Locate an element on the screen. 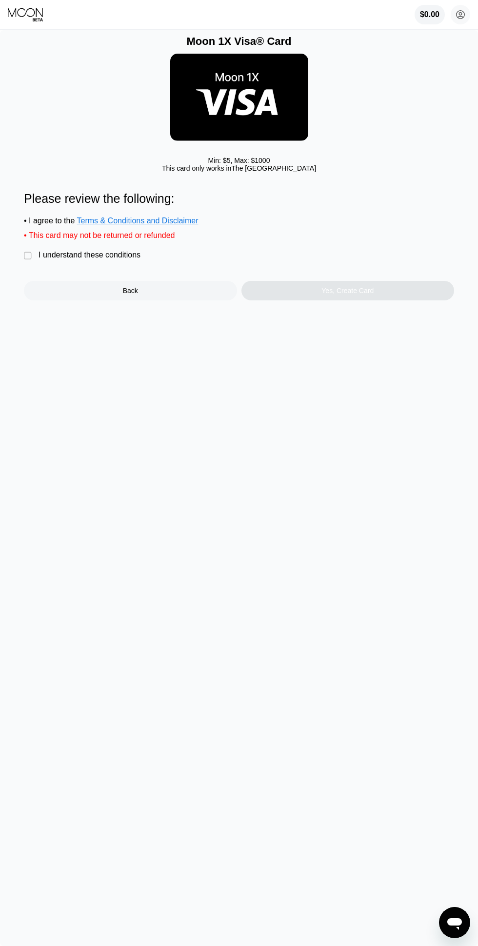 The image size is (478, 946). span: Terms & Conditions and Disclaimer is located at coordinates (138, 221).